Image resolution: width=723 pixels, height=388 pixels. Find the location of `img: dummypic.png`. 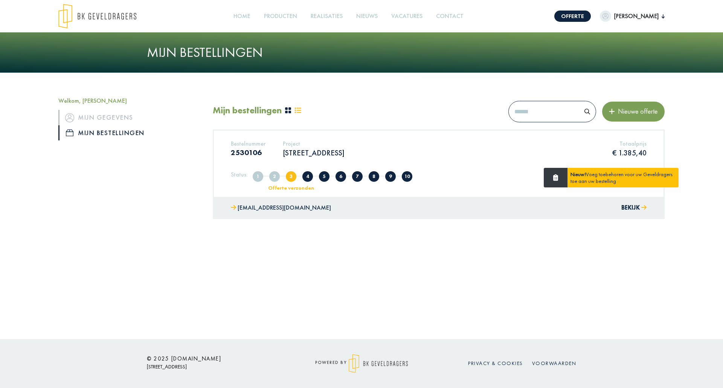

img: dummypic.png is located at coordinates (605, 16).